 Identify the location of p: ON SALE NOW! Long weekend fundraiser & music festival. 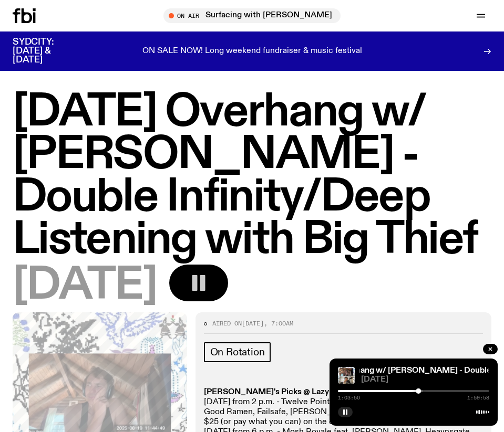
(252, 51).